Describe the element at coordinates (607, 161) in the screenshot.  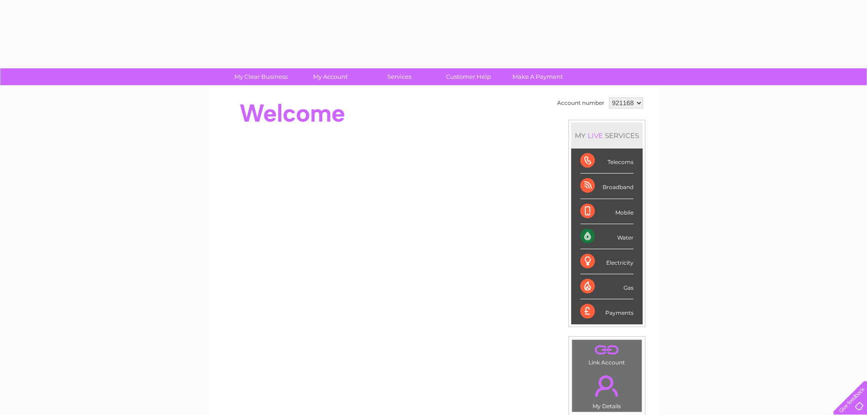
I see `div: Telecoms` at that location.